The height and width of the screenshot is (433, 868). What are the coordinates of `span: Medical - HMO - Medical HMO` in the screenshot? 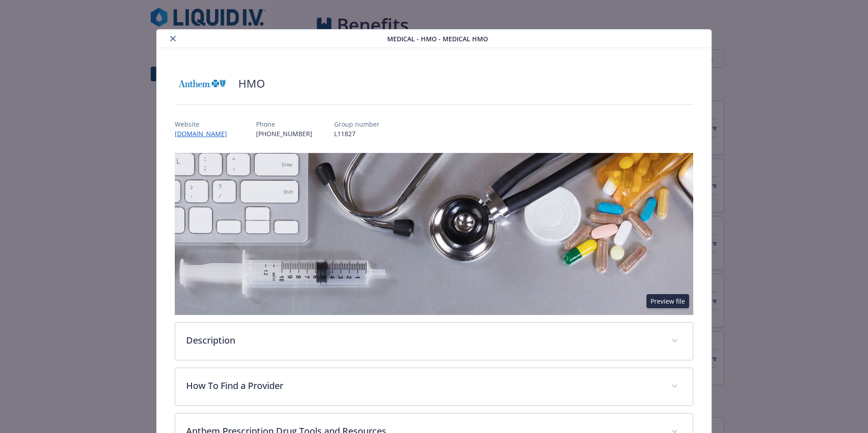 It's located at (438, 38).